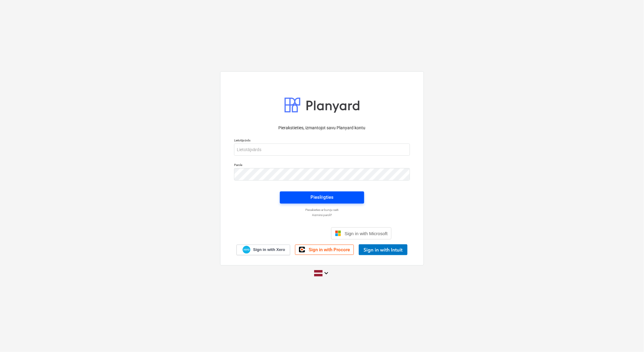 The height and width of the screenshot is (352, 644). What do you see at coordinates (322, 197) in the screenshot?
I see `div: Pieslēgties` at bounding box center [322, 197].